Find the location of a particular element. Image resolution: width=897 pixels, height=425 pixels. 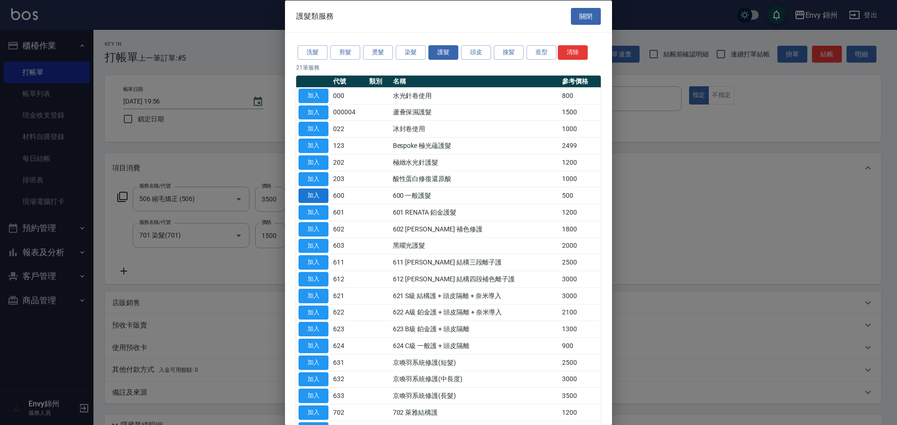

td: 702 萊雅結構護 is located at coordinates (475, 413).